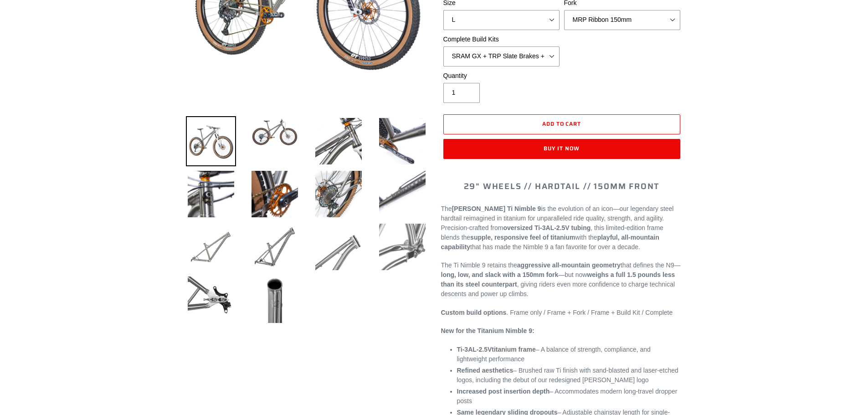 Image resolution: width=868 pixels, height=415 pixels. What do you see at coordinates (559, 279) in the screenshot?
I see `strong: weighs a full 1.5 pounds less than its steel counterpart` at bounding box center [559, 279].